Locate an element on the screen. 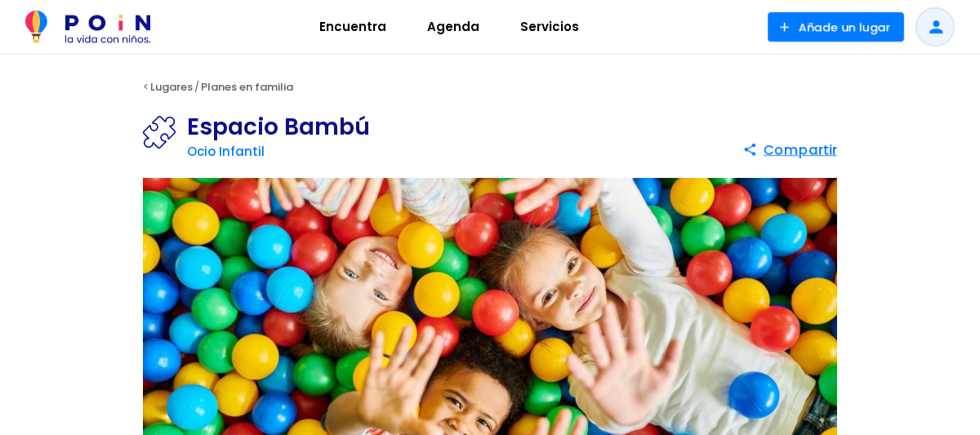 The height and width of the screenshot is (435, 980). a: Lugares is located at coordinates (171, 87).